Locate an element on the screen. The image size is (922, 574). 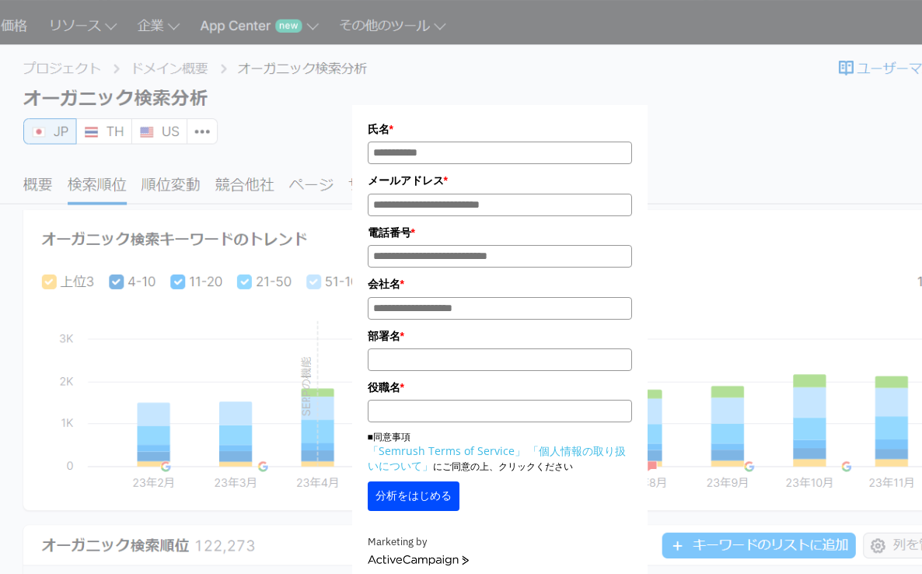
a: 「Semrush Terms of Service」 is located at coordinates (446, 450).